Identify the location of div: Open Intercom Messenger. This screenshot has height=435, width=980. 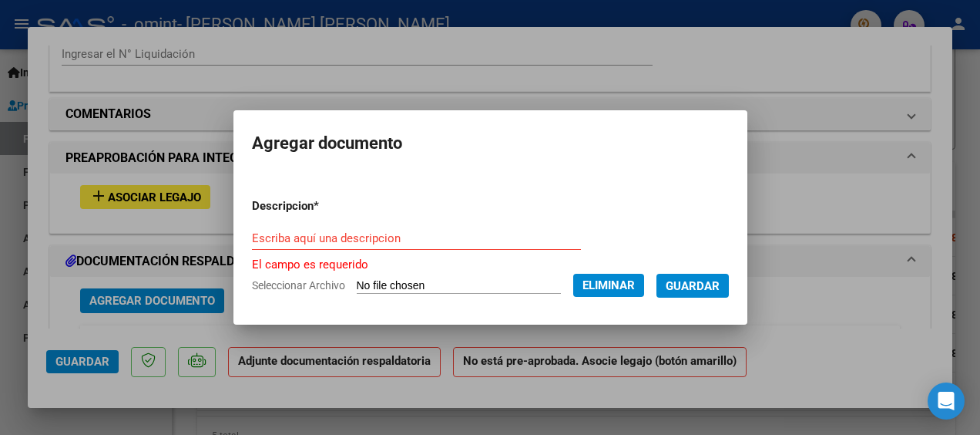
(946, 401).